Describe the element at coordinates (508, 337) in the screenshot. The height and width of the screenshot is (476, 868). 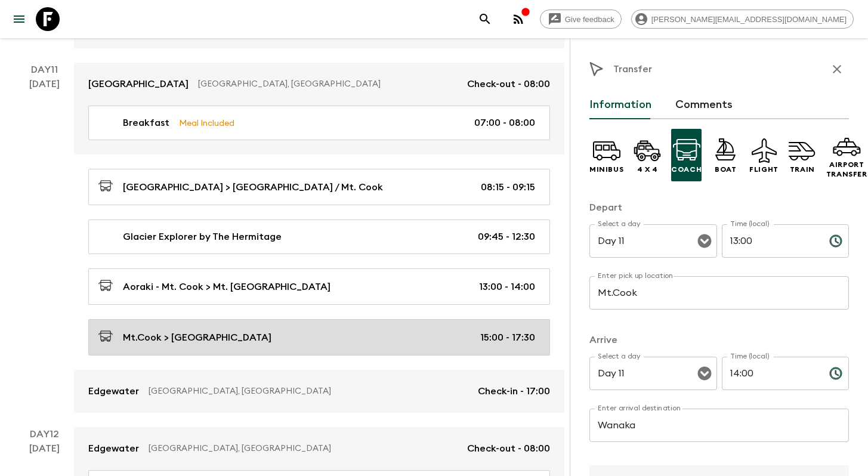
I see `p: 15:00 - 17:30` at that location.